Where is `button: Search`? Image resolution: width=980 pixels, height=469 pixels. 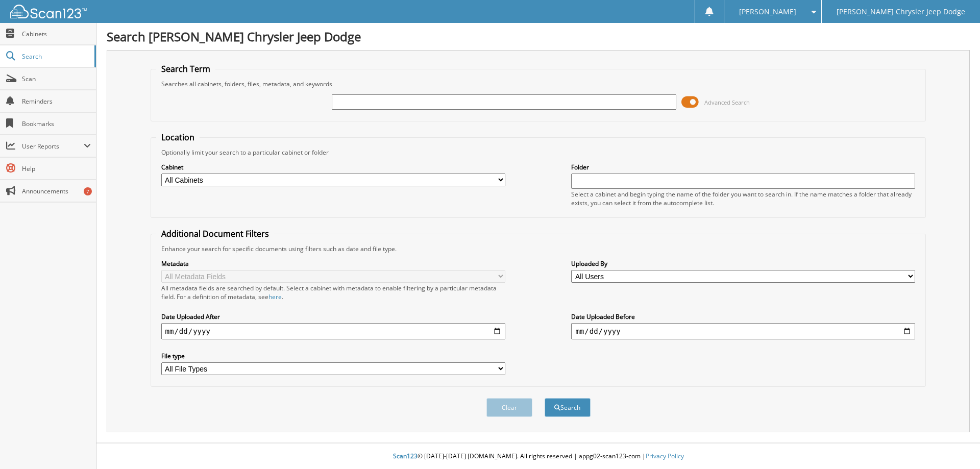
button: Search is located at coordinates (568, 407).